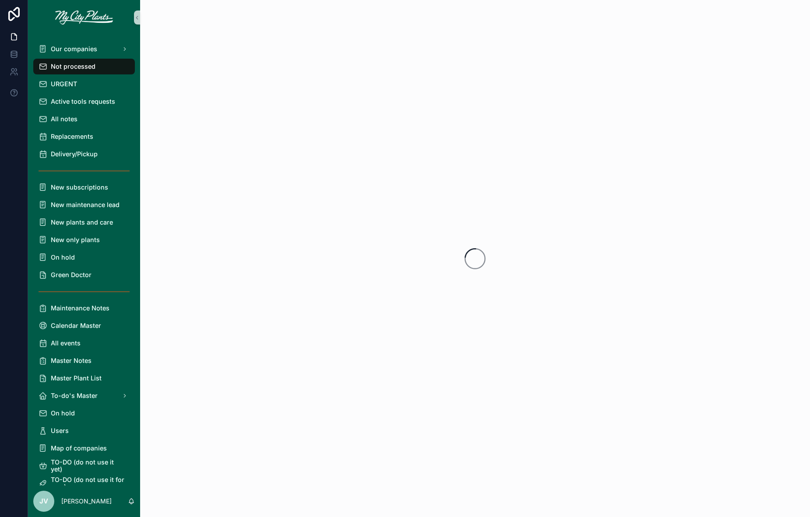 The height and width of the screenshot is (517, 810). What do you see at coordinates (84, 275) in the screenshot?
I see `a: Green Doctor` at bounding box center [84, 275].